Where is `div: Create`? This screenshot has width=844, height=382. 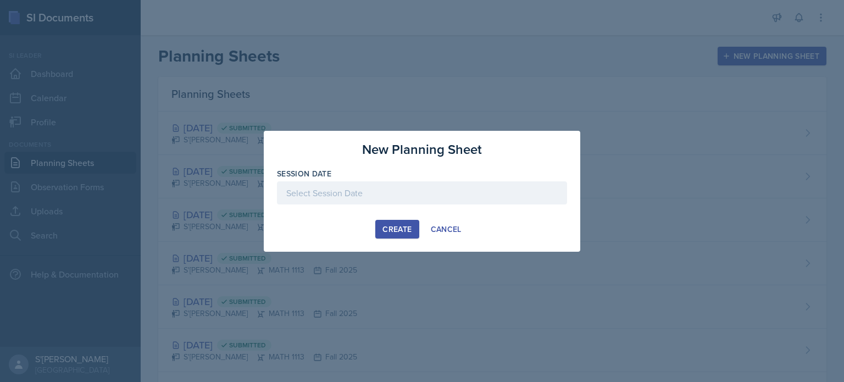 div: Create is located at coordinates (397, 229).